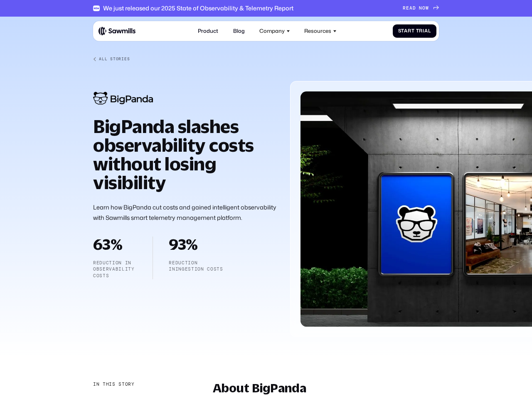  I want to click on div: In this story, so click(114, 385).